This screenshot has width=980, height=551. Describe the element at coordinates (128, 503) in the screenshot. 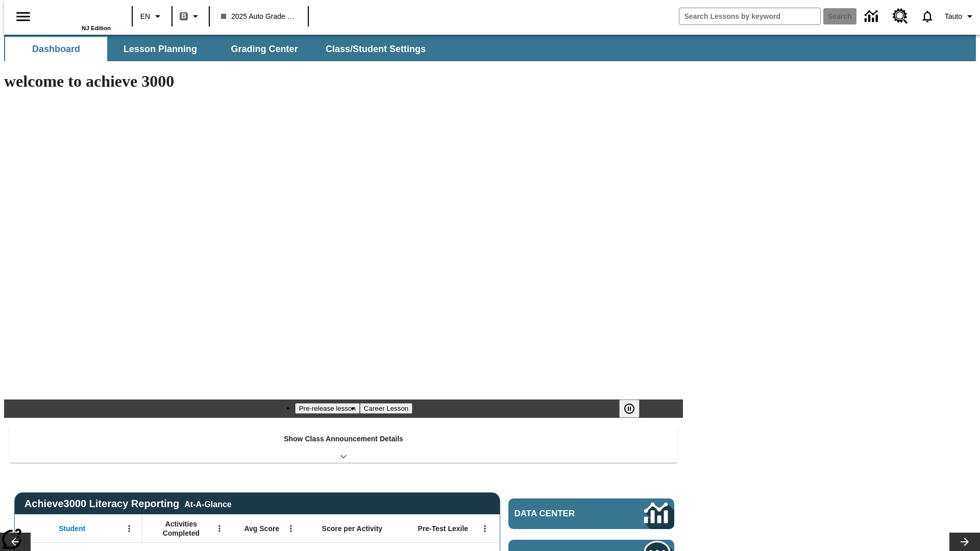

I see `span: Achieve3000 Literacy Reporting` at that location.